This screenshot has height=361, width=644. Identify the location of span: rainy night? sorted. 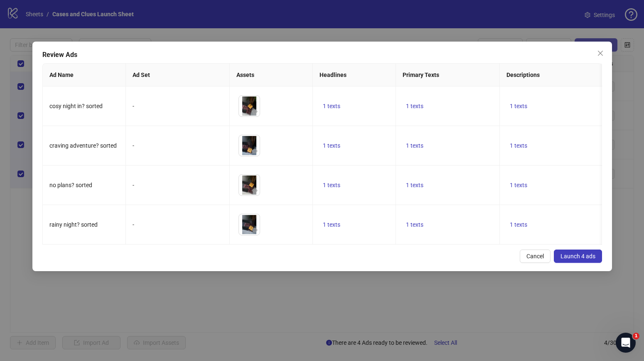
(74, 225).